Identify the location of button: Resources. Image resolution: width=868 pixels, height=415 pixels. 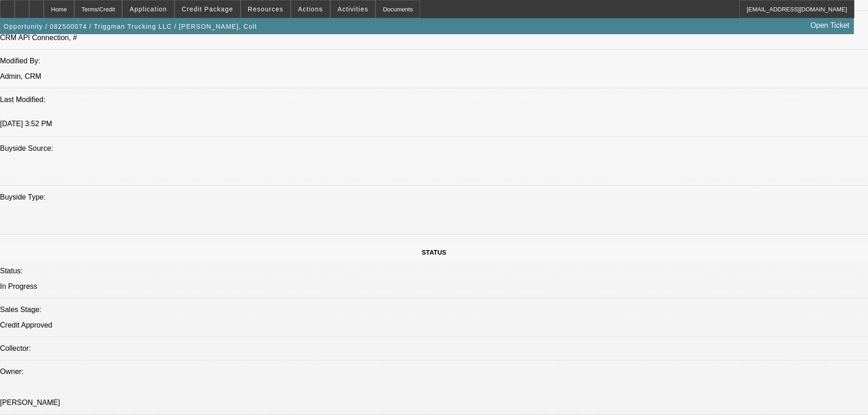
(266, 9).